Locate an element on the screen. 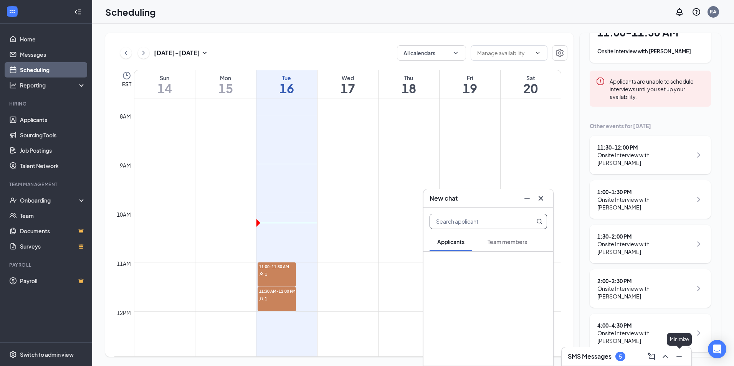  span: EST is located at coordinates (127, 84).